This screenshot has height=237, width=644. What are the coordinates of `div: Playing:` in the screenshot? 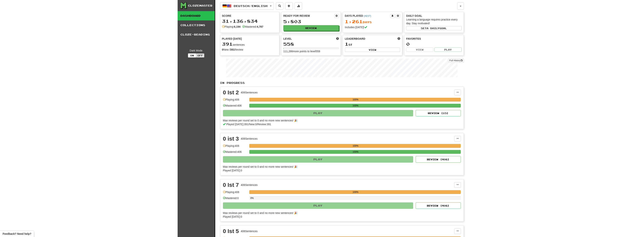 It's located at (231, 27).